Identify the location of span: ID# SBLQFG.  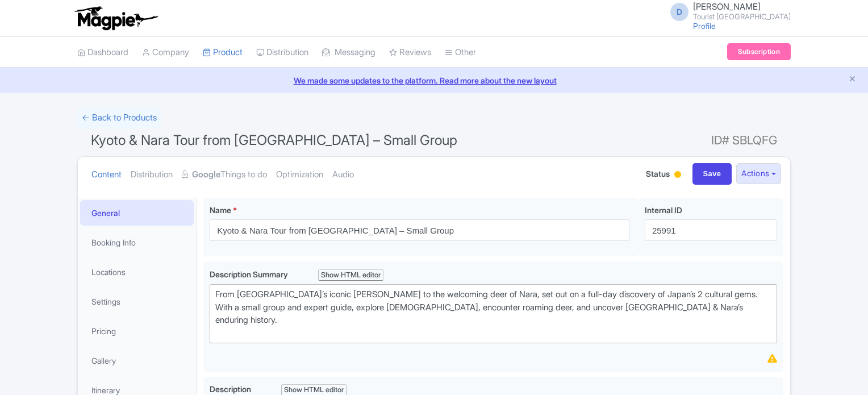
(744, 140).